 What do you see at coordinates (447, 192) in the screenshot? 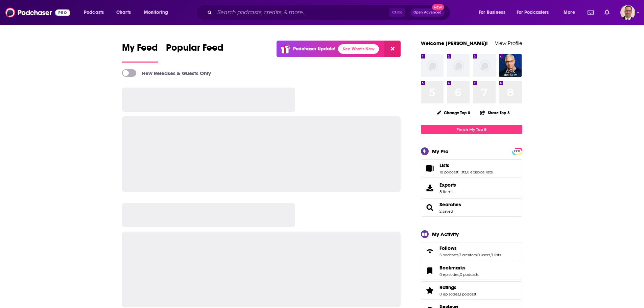
I see `span: 8 items` at bounding box center [447, 192].